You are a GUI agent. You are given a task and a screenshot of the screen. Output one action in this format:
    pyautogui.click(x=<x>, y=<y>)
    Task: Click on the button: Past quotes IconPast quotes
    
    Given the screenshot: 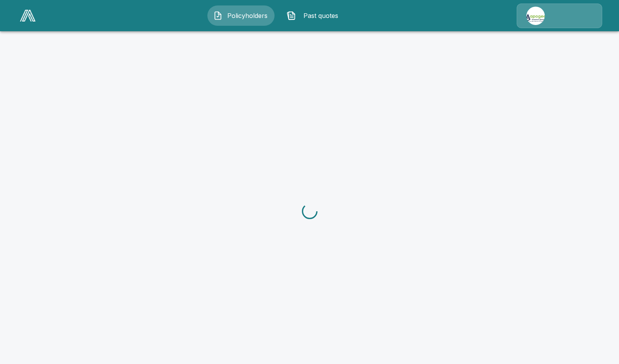 What is the action you would take?
    pyautogui.click(x=314, y=16)
    